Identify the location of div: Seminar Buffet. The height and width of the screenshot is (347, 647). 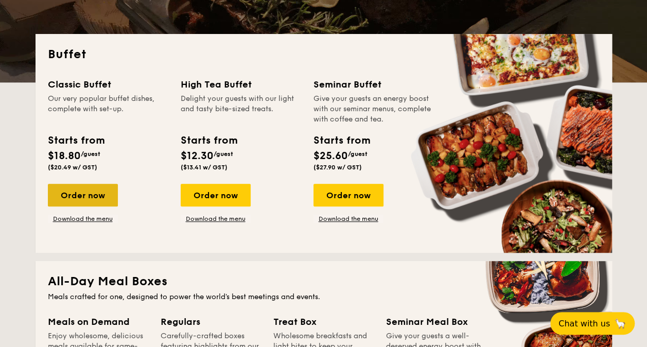
(374, 84).